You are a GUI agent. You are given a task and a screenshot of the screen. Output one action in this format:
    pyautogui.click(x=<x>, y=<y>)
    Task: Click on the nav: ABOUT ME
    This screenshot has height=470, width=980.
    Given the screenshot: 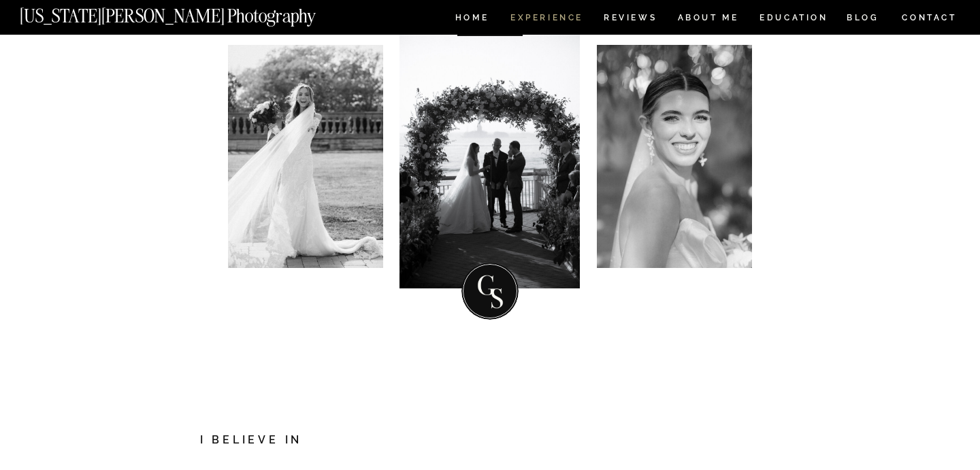 What is the action you would take?
    pyautogui.click(x=708, y=19)
    